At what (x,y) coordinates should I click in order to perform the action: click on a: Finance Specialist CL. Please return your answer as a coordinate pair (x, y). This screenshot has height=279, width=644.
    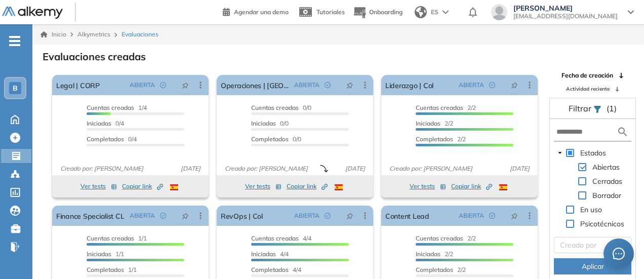
    Looking at the image, I should click on (90, 216).